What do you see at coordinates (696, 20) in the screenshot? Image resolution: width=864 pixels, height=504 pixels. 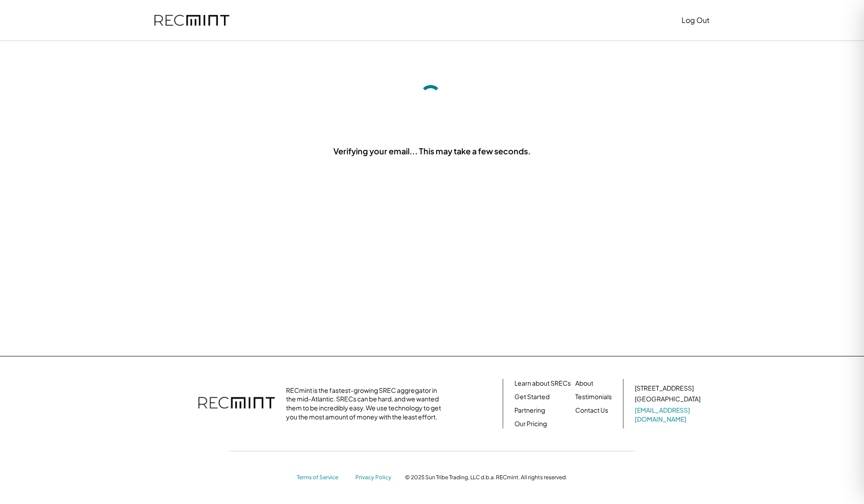 I see `button: Log Out` at bounding box center [696, 20].